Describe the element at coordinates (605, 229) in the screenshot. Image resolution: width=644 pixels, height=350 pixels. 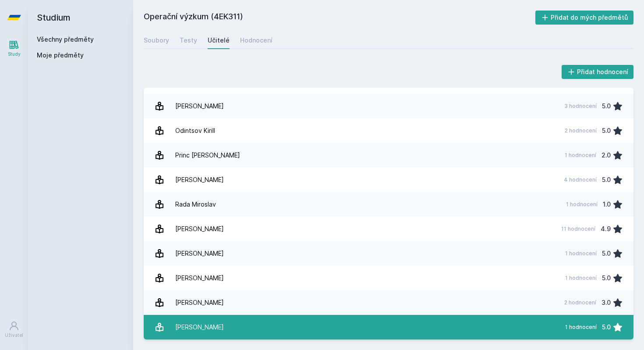
I see `div: 4.9` at that location.